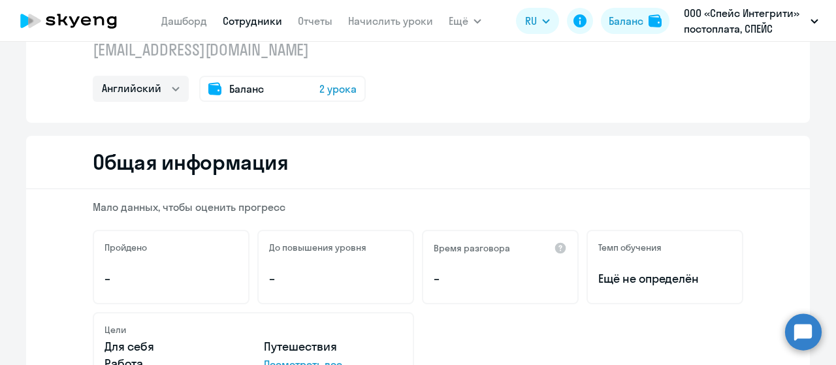 The image size is (836, 365). I want to click on h5: До повышения уровня, so click(317, 248).